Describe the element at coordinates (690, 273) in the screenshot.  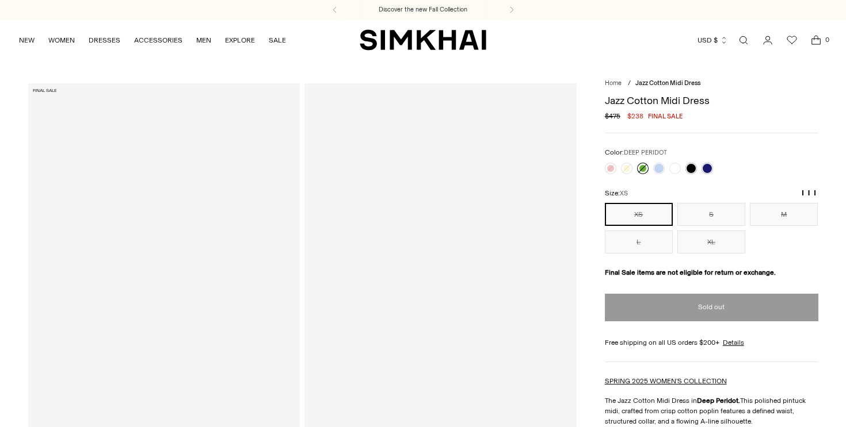
I see `strong: Final Sale items are not eligible for return or exchange.` at that location.